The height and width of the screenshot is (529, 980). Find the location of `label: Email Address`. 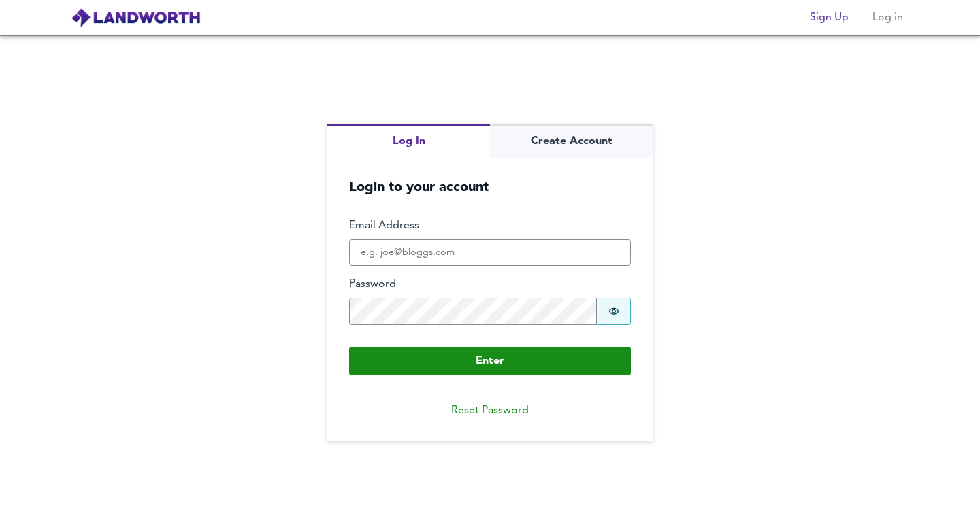

label: Email Address is located at coordinates (490, 226).